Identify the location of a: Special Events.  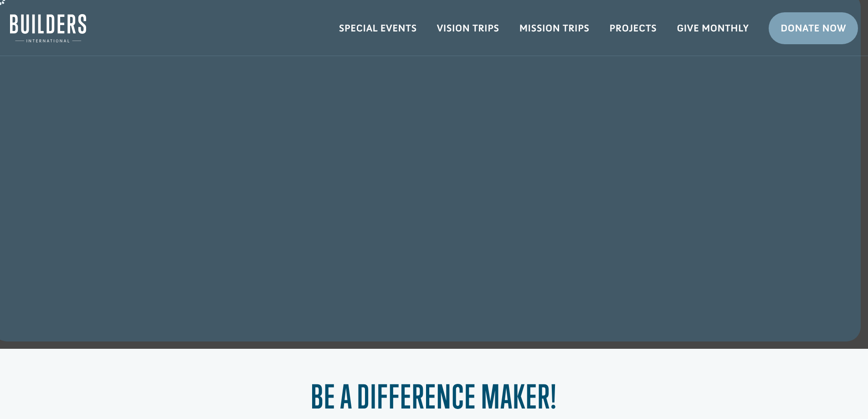
(378, 29).